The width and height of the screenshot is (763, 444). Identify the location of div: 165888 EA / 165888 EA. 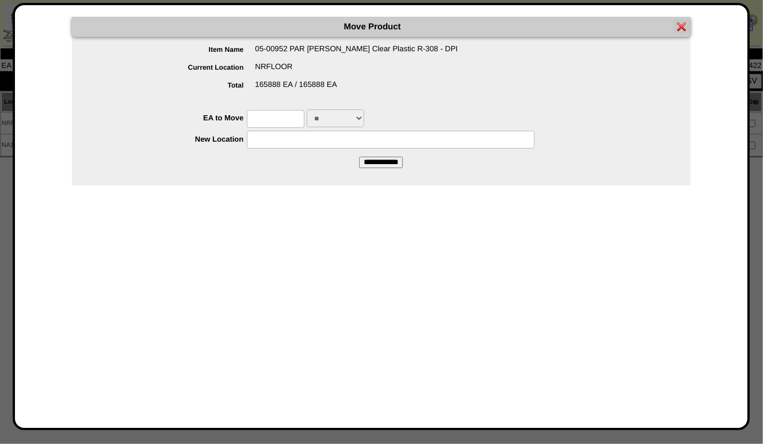
(392, 89).